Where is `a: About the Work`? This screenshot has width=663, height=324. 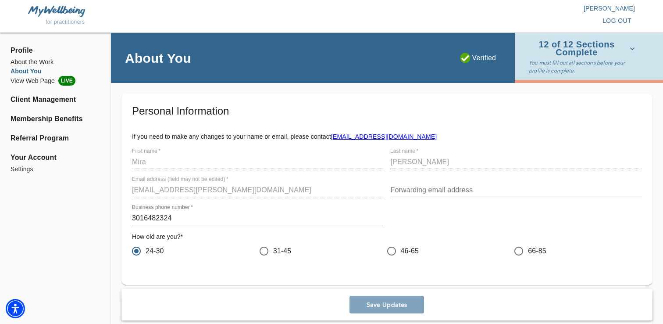
a: About the Work is located at coordinates (55, 62).